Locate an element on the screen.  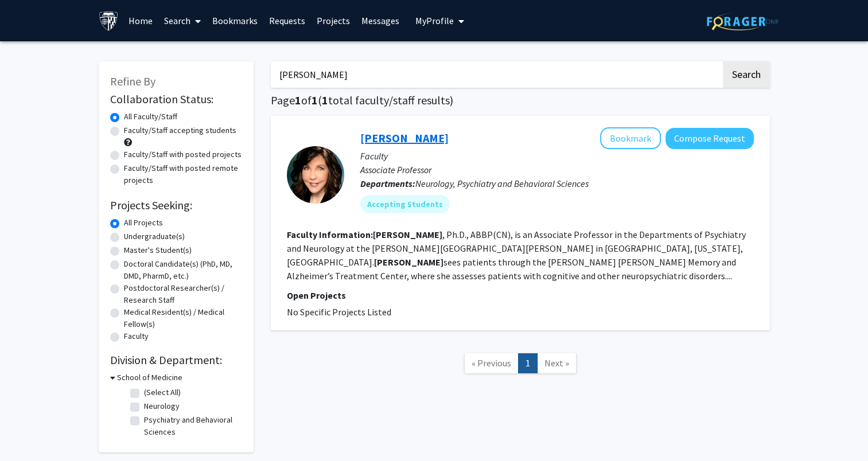
nav: Page navigation is located at coordinates (520, 365).